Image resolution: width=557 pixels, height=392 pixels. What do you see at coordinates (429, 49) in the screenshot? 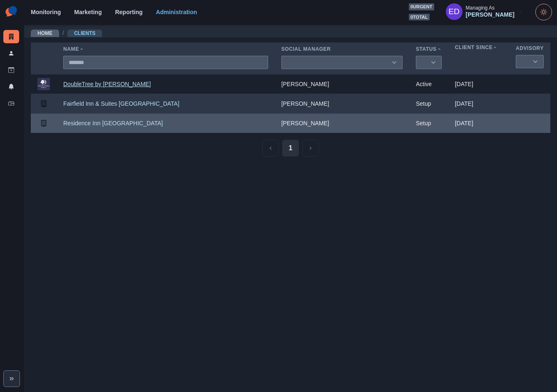
I see `div: Status` at bounding box center [429, 49].